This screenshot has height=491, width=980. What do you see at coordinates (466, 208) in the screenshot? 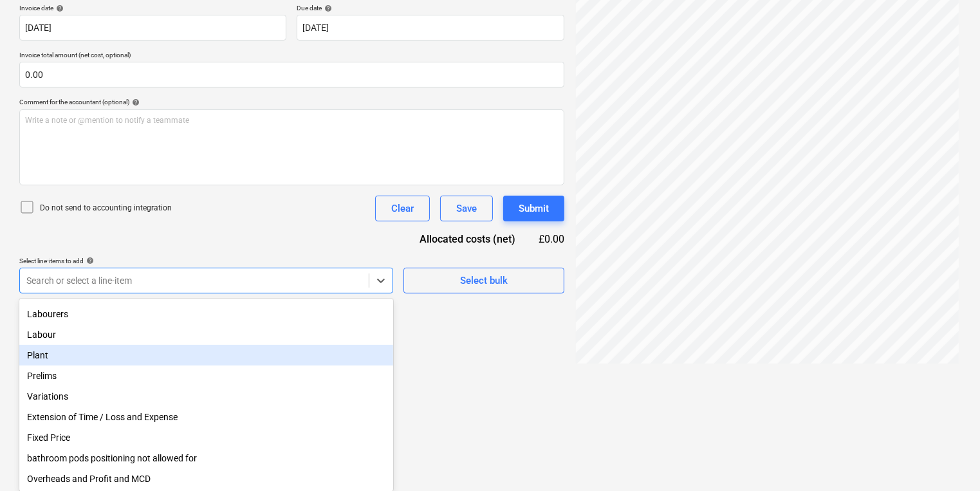
I see `div: Save` at bounding box center [466, 208].